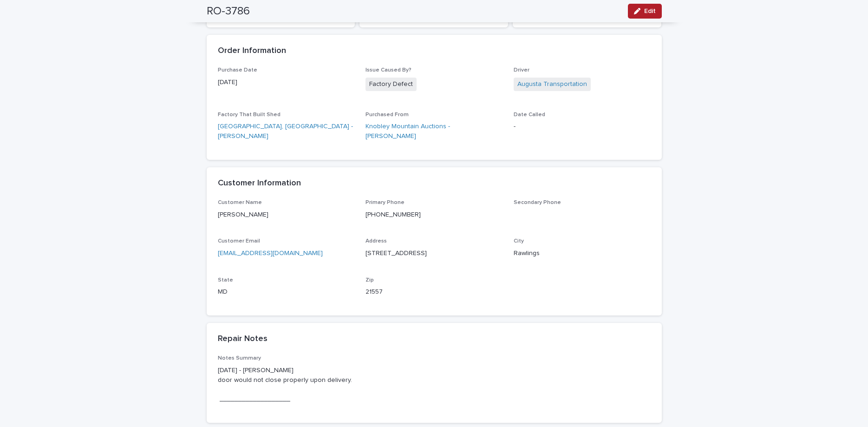  What do you see at coordinates (519, 241) in the screenshot?
I see `span: City` at bounding box center [519, 241].